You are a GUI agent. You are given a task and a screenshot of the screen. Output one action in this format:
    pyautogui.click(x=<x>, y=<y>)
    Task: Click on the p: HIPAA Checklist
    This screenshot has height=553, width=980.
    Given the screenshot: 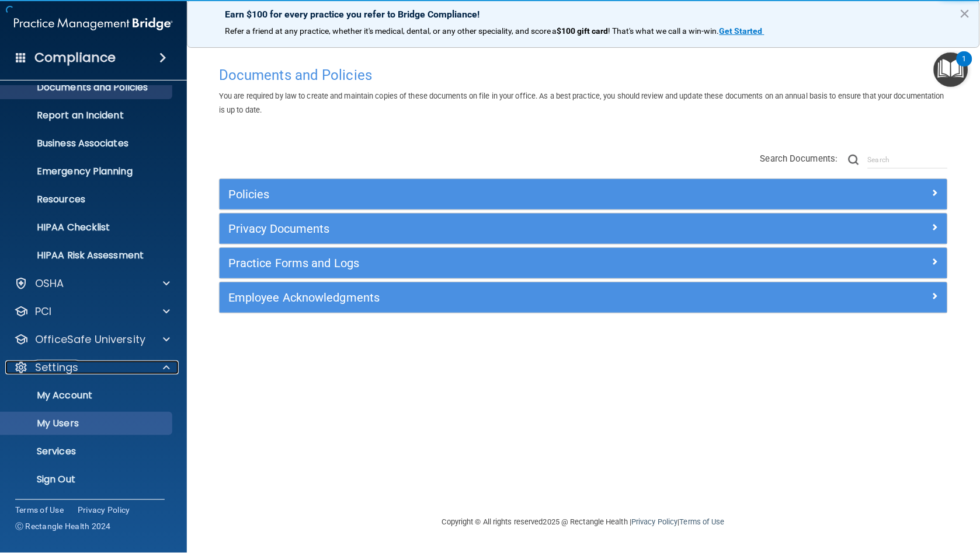 What is the action you would take?
    pyautogui.click(x=87, y=228)
    